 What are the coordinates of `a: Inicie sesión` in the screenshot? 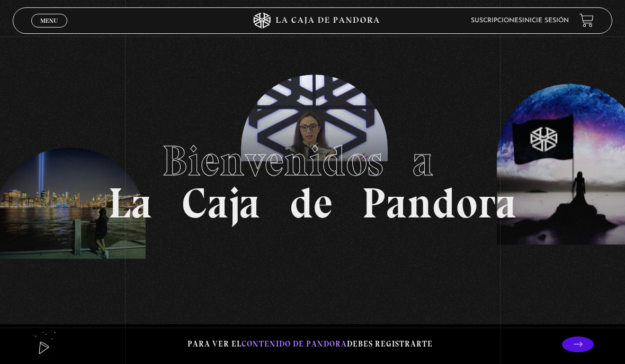 It's located at (545, 21).